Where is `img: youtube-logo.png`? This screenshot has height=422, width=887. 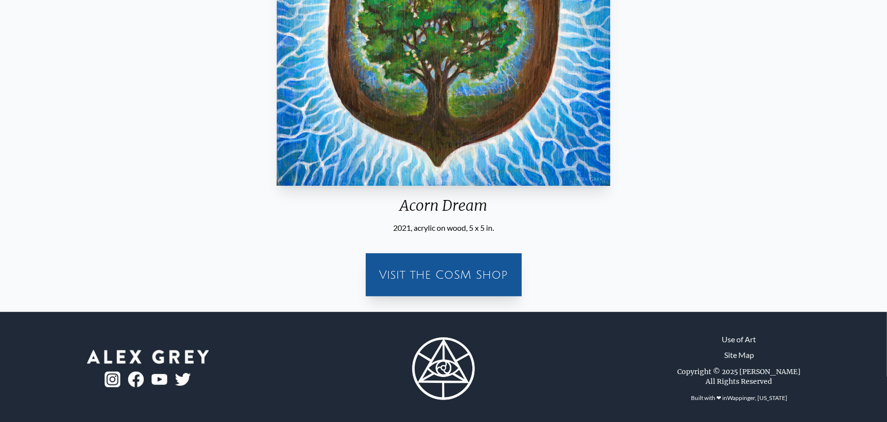
img: youtube-logo.png is located at coordinates (159, 379).